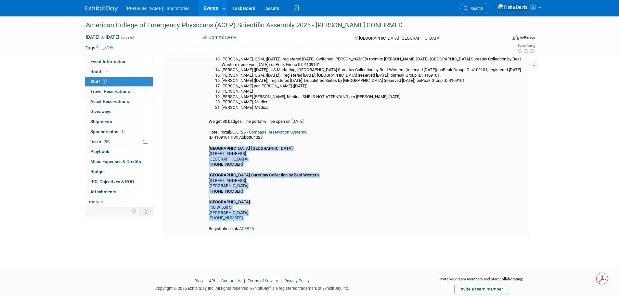  I want to click on a: Sponsorships1, so click(119, 132).